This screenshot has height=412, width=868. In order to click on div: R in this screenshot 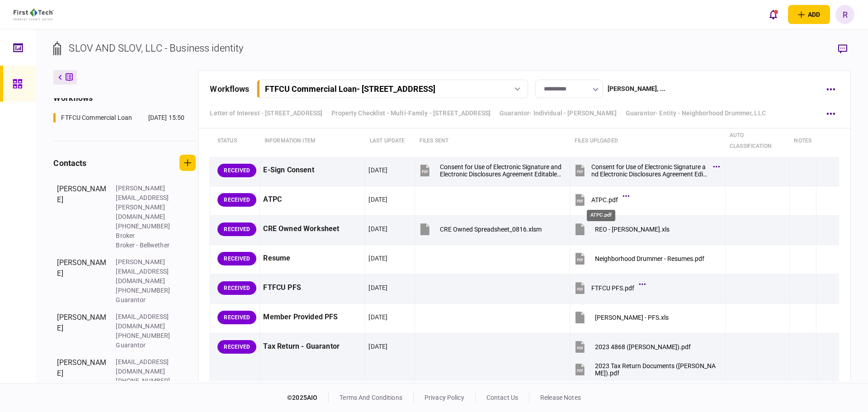, I will do `click(845, 14)`.